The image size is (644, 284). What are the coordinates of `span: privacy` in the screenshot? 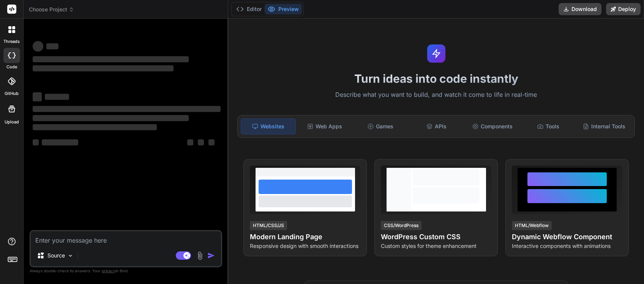 It's located at (108, 271).